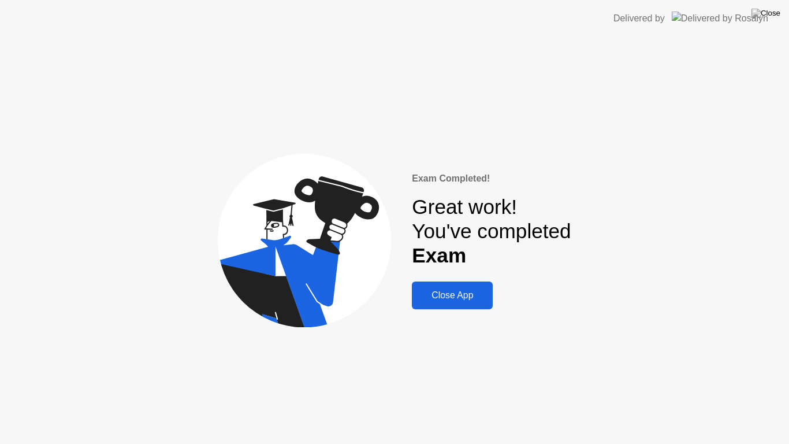 The height and width of the screenshot is (444, 789). I want to click on img: Delivered by Rosalyn, so click(720, 18).